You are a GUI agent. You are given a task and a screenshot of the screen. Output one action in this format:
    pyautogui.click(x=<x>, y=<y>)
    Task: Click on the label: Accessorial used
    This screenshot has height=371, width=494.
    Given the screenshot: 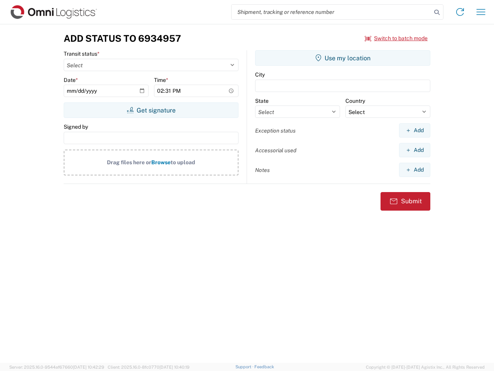 What is the action you would take?
    pyautogui.click(x=276, y=150)
    